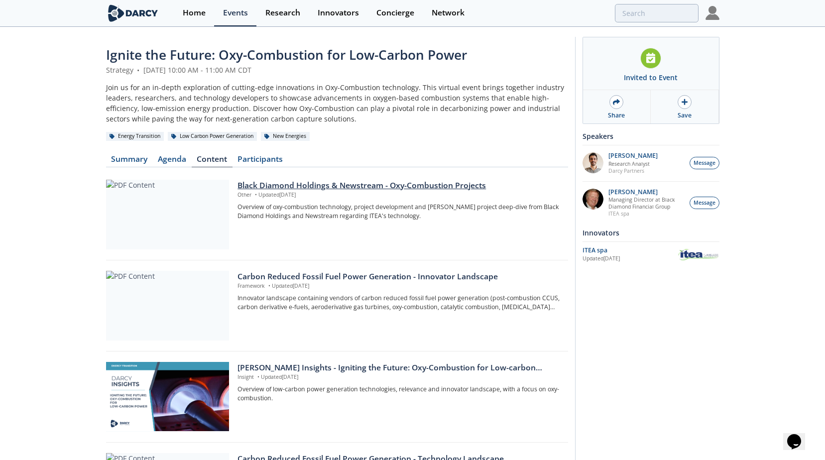 Image resolution: width=825 pixels, height=460 pixels. I want to click on div: Save, so click(684, 115).